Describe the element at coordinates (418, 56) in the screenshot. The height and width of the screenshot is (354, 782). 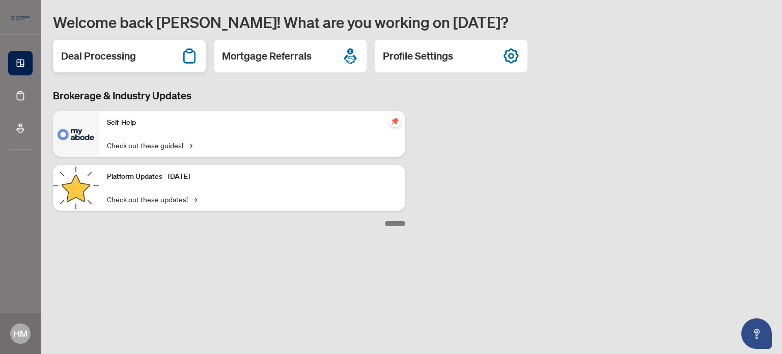
I see `h2: Profile Settings` at that location.